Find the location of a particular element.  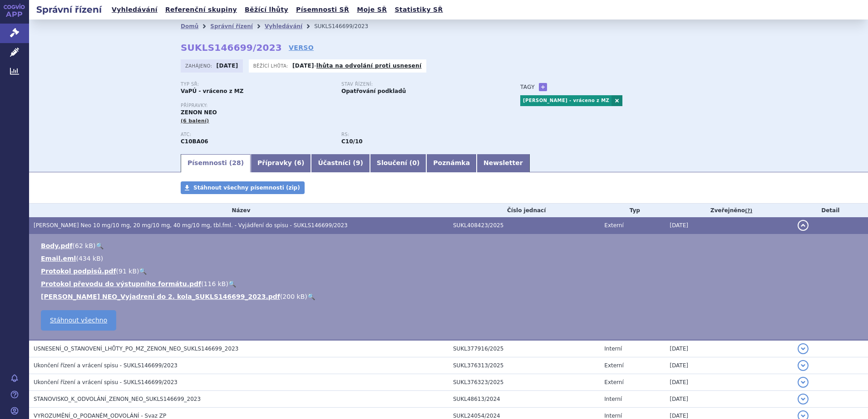

td: SUKL376313/2025 is located at coordinates (524, 365).